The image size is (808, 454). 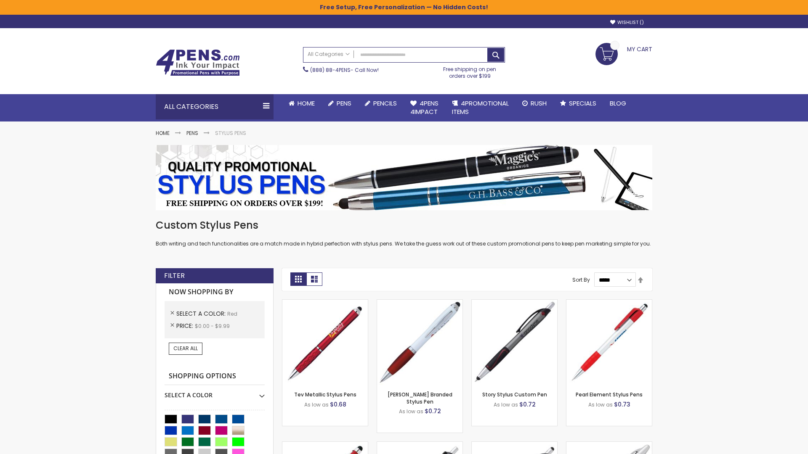 I want to click on label: Sort By, so click(x=581, y=280).